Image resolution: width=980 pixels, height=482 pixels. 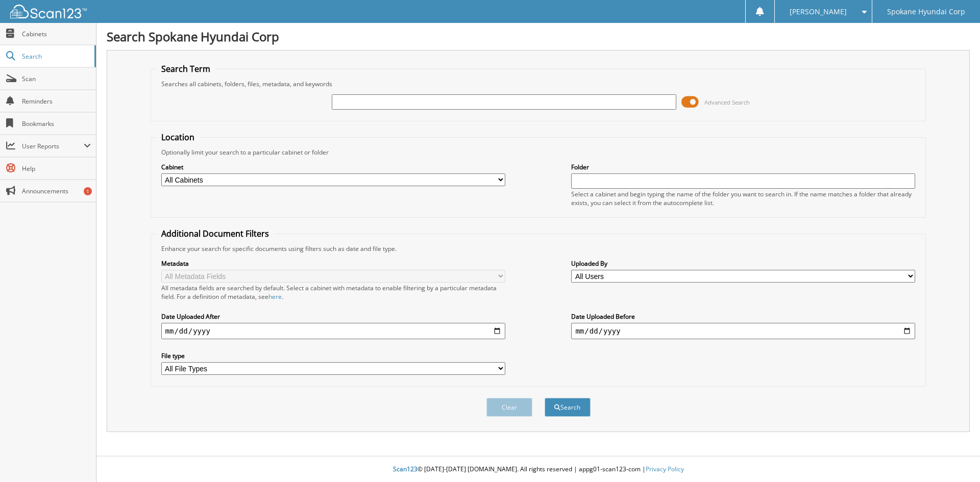 What do you see at coordinates (333, 355) in the screenshot?
I see `label: File type` at bounding box center [333, 355].